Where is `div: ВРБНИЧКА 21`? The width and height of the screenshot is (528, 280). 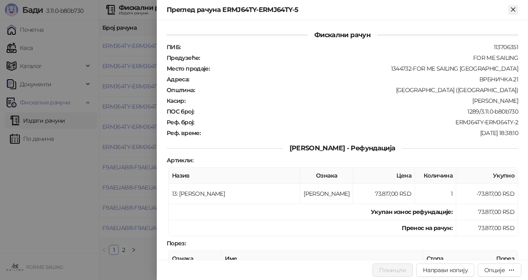
div: ВРБНИЧКА 21 is located at coordinates (354, 79).